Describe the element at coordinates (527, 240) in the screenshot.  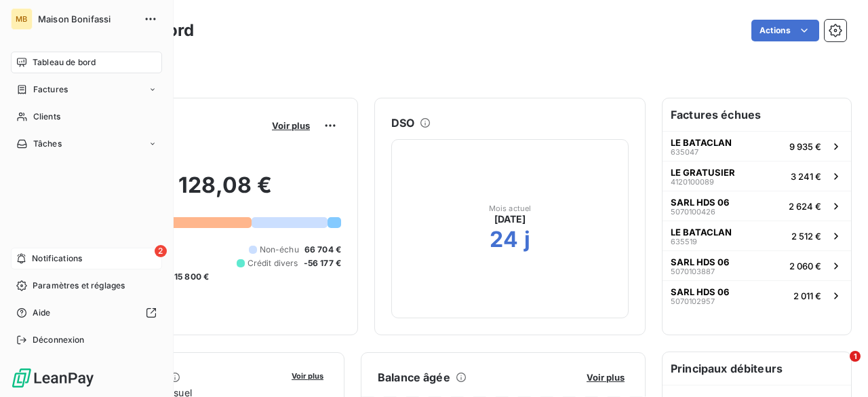
I see `h2: j` at that location.